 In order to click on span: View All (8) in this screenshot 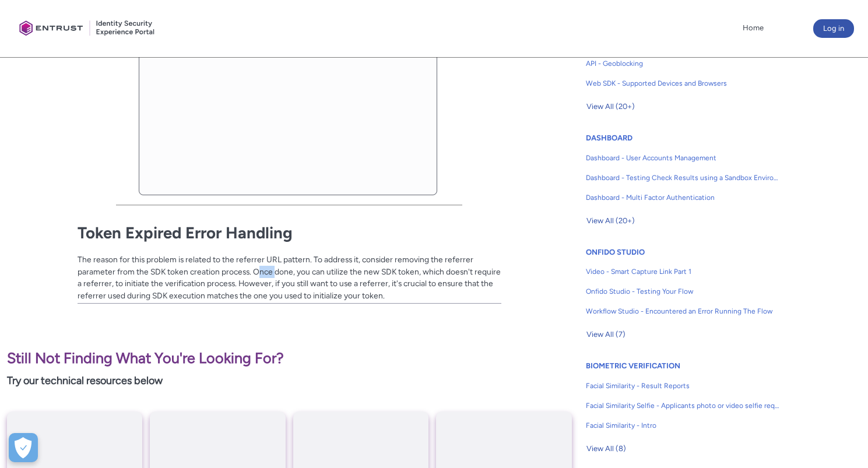, I will do `click(606, 449)`.